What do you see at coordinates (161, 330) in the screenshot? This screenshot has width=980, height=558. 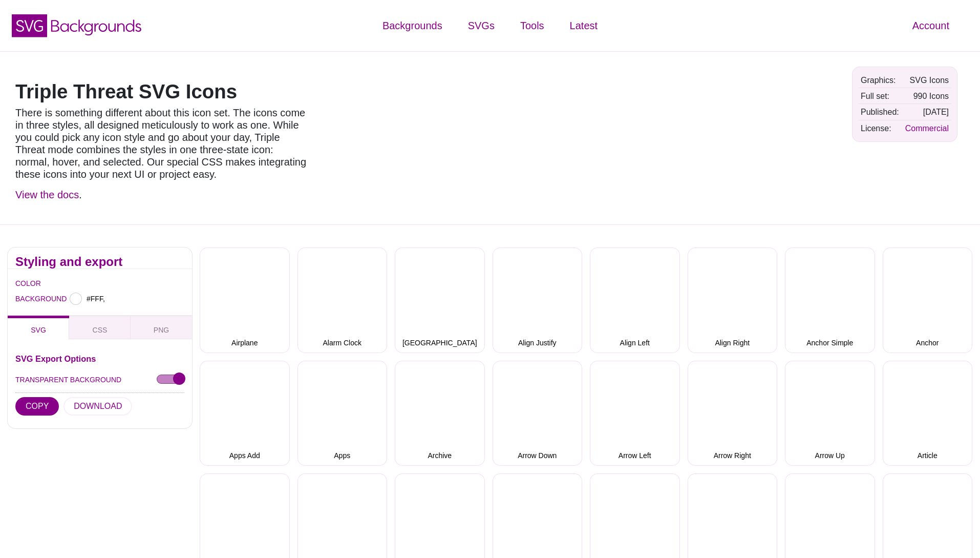 I see `span: PNG` at bounding box center [161, 330].